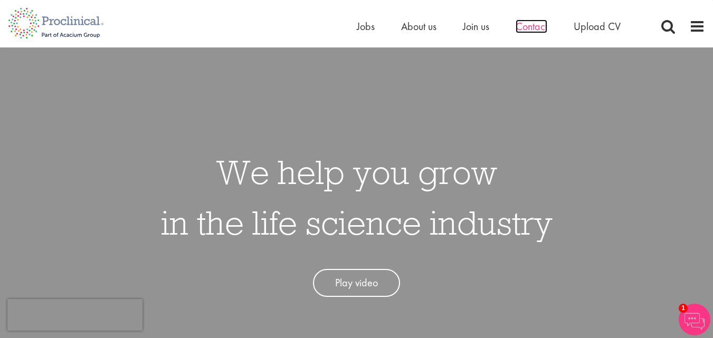  Describe the element at coordinates (531, 26) in the screenshot. I see `a: Contact` at that location.